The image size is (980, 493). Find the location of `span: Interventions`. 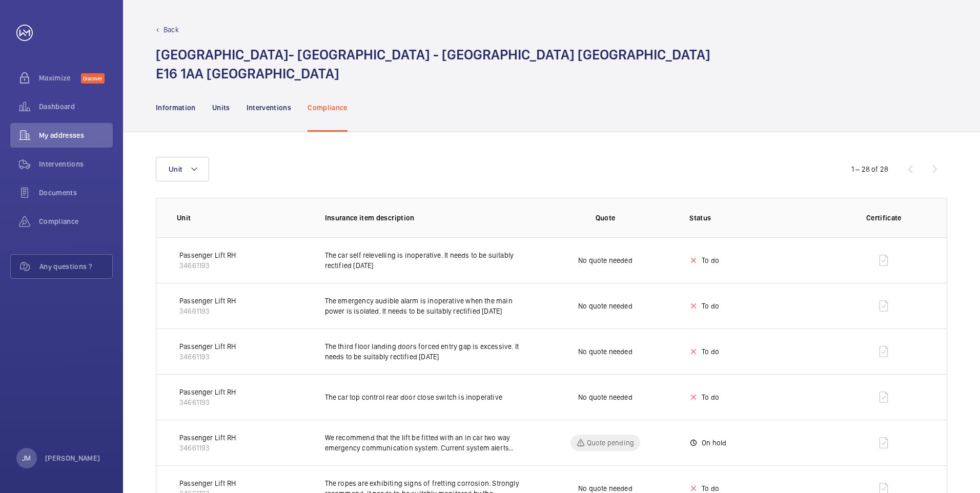

span: Interventions is located at coordinates (76, 164).